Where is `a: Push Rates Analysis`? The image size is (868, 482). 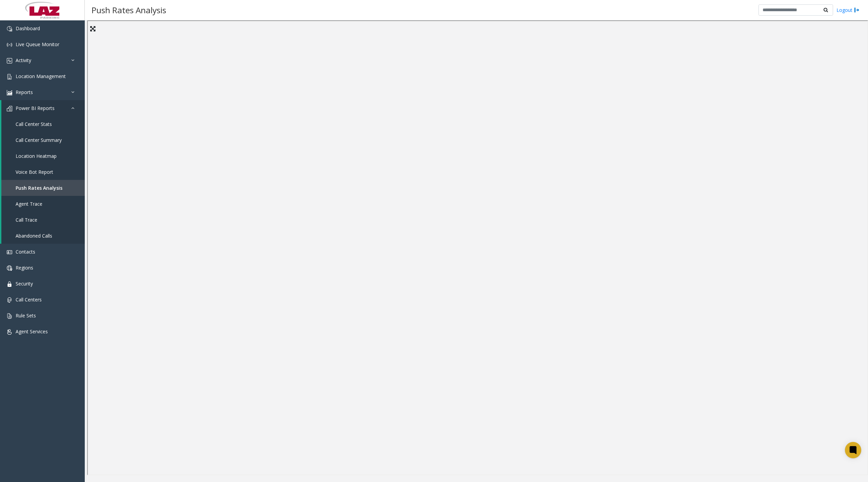
a: Push Rates Analysis is located at coordinates (43, 187).